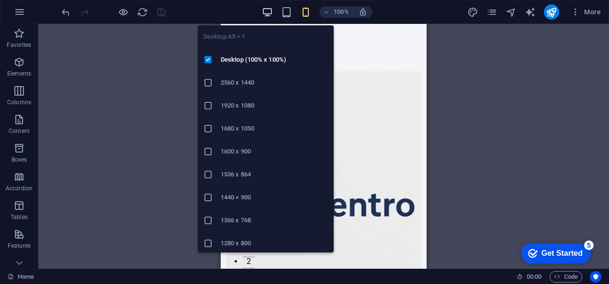 This screenshot has width=609, height=284. What do you see at coordinates (19, 189) in the screenshot?
I see `p: Accordion` at bounding box center [19, 189].